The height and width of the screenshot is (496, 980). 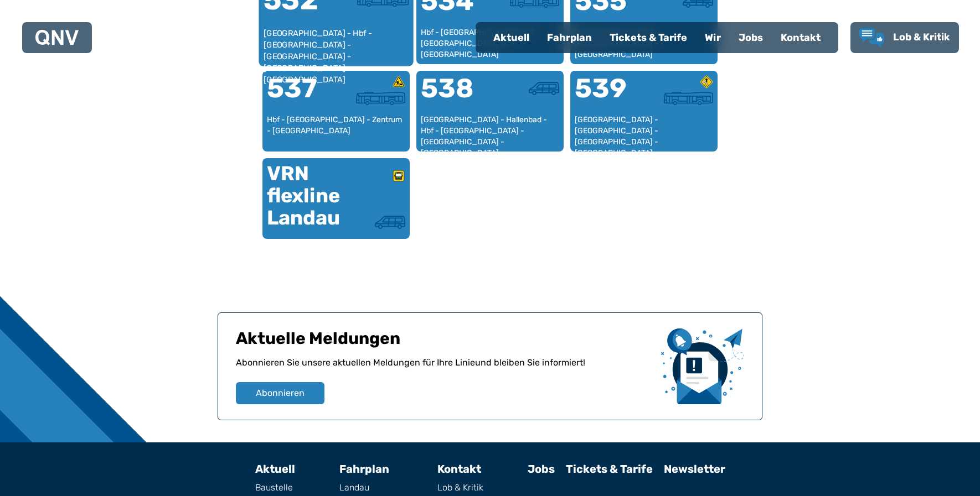 What do you see at coordinates (444, 369) in the screenshot?
I see `p: Abonnieren Sie unsere aktuellen Meldungen für Ihre Linie und bleiben Sie informiert!` at bounding box center [444, 369].